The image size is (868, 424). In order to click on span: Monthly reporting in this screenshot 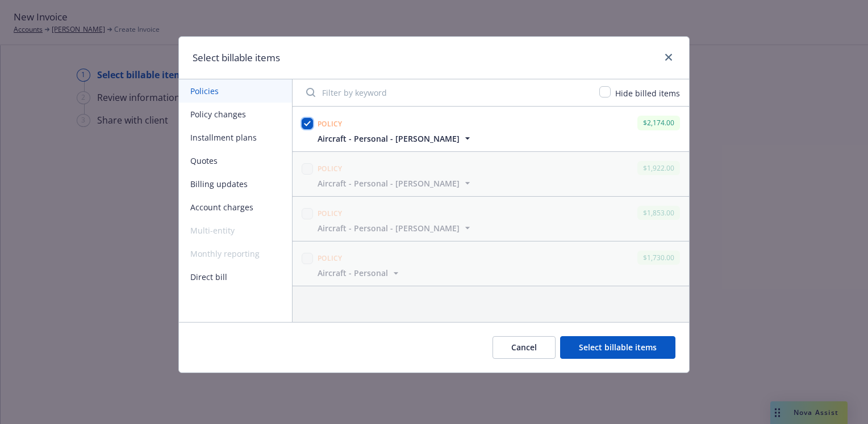, I will do `click(235, 253)`.